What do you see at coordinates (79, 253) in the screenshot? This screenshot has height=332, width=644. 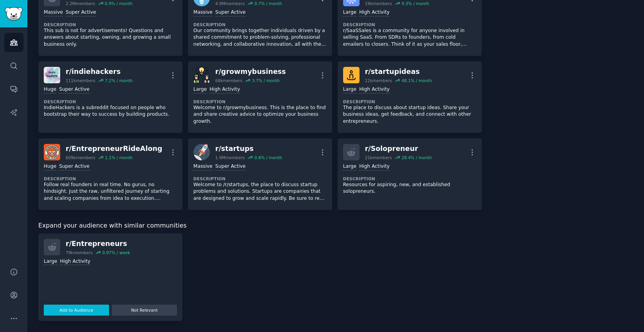 I see `div: 79k members` at bounding box center [79, 253].